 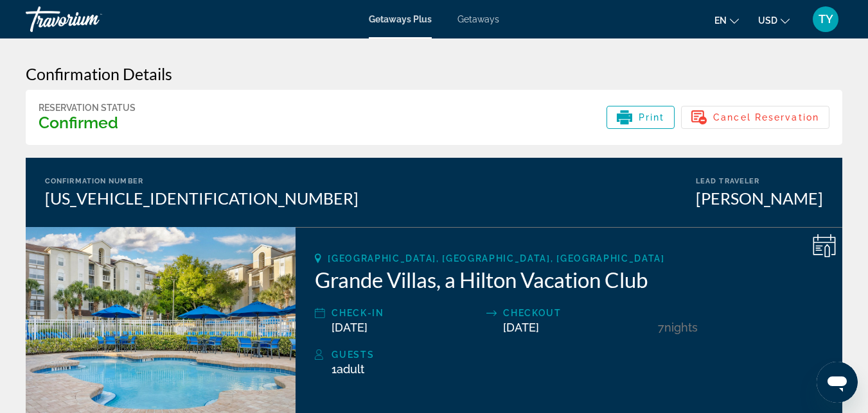 What do you see at coordinates (348, 369) in the screenshot?
I see `span: 1` at bounding box center [348, 369].